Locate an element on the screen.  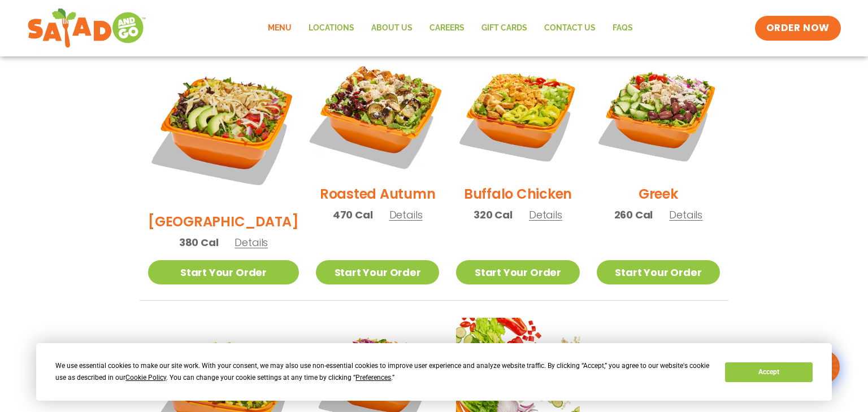
a: ORDER NOW is located at coordinates (798, 28).